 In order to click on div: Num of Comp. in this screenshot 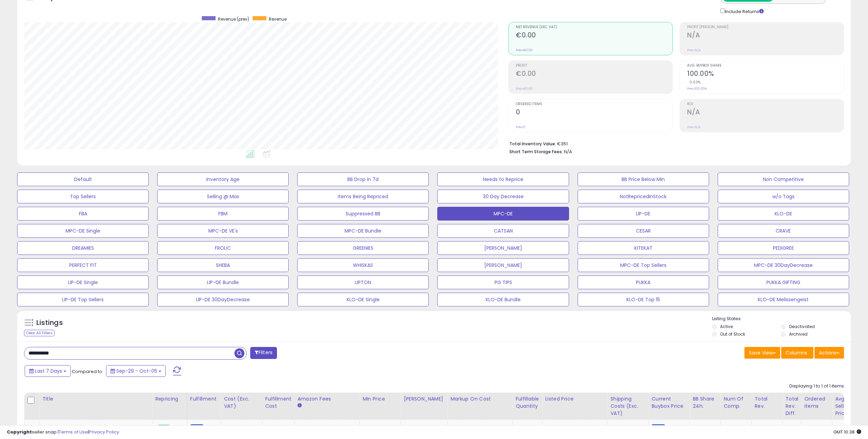, I will do `click(735, 402)`.